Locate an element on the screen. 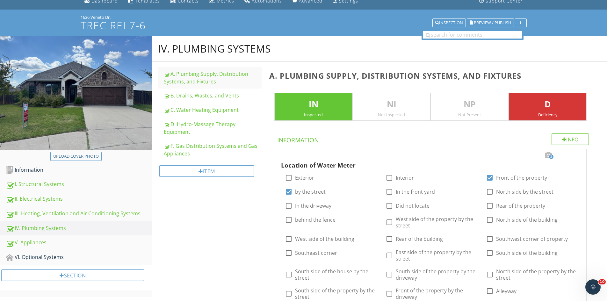 The height and width of the screenshot is (301, 607). div: B. Drains, Wastes, and Vents is located at coordinates (213, 96).